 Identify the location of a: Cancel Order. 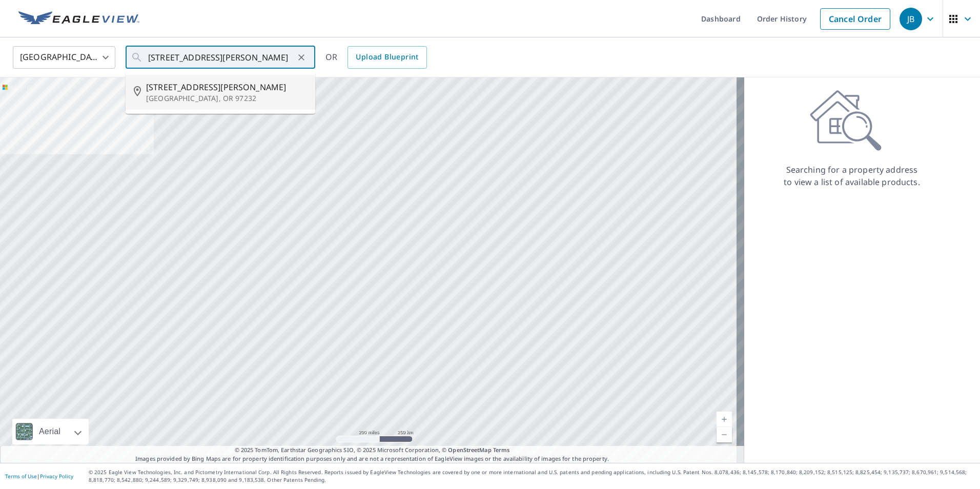
(855, 19).